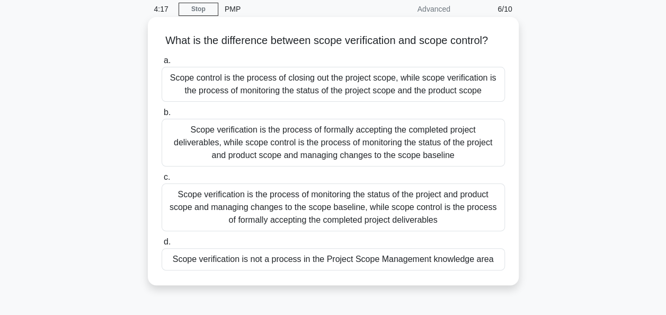 This screenshot has height=315, width=666. I want to click on div: Scope verification is the process of monitoring the status of the project and product scope and m..., so click(333, 207).